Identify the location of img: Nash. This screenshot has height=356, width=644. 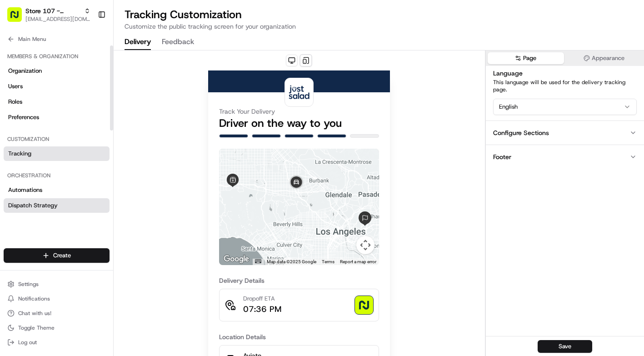
(18, 18).